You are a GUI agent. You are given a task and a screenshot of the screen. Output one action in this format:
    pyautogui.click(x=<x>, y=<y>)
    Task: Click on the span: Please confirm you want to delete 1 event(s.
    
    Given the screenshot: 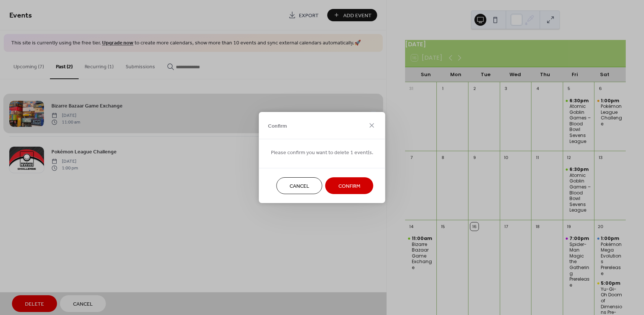 What is the action you would take?
    pyautogui.click(x=322, y=153)
    